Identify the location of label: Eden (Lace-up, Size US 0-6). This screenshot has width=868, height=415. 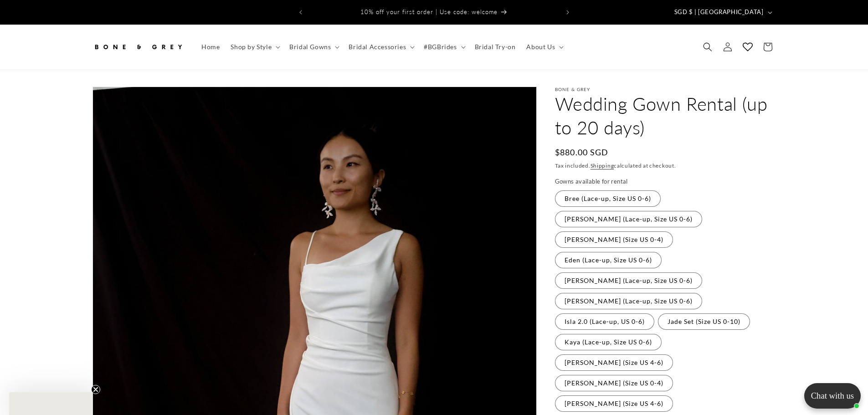
(608, 260).